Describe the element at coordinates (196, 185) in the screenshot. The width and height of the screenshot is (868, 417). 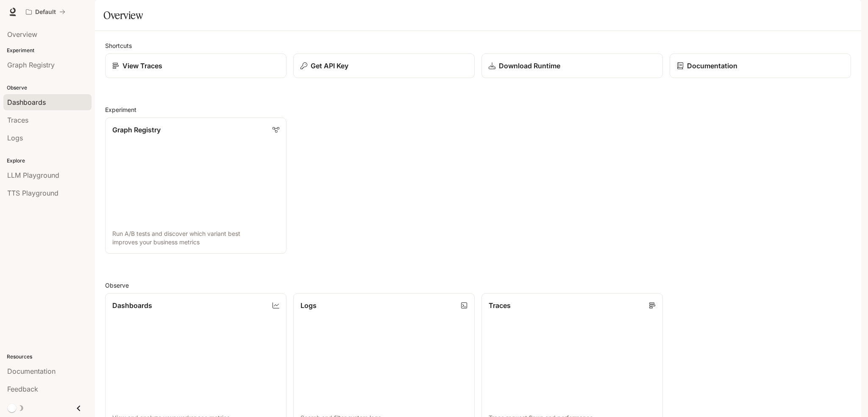
I see `a: Graph RegistryRun A/B tests and discover which variant best improves your business metrics` at that location.